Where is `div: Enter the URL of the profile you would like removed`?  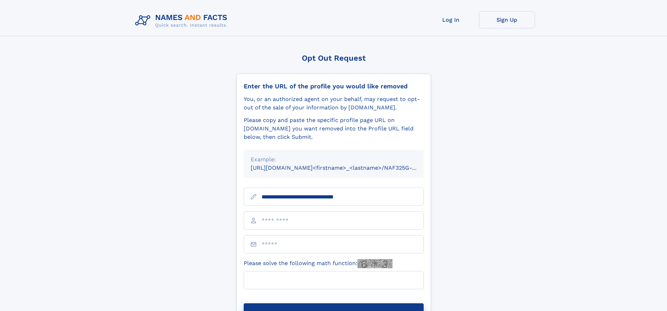 div: Enter the URL of the profile you would like removed is located at coordinates (334, 86).